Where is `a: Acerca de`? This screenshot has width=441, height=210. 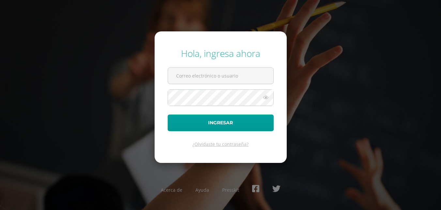 a: Acerca de is located at coordinates (172, 189).